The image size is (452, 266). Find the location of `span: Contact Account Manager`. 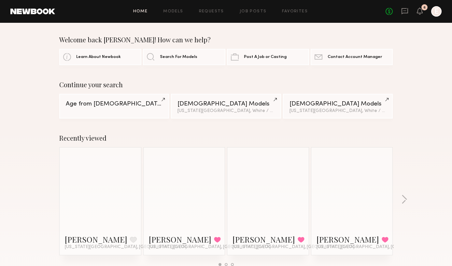

span: Contact Account Manager is located at coordinates (354, 57).